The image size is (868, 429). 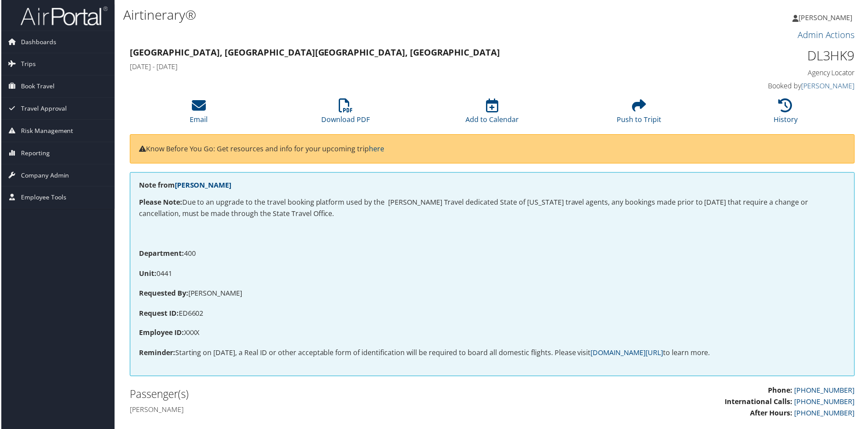 I want to click on p: ED6602, so click(x=493, y=314).